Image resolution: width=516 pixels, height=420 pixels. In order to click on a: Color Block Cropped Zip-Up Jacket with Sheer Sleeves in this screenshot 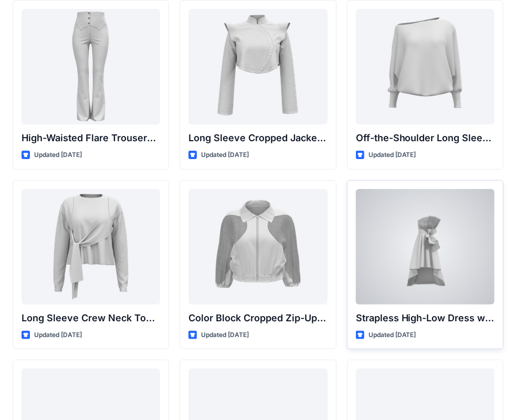, I will do `click(258, 247)`.